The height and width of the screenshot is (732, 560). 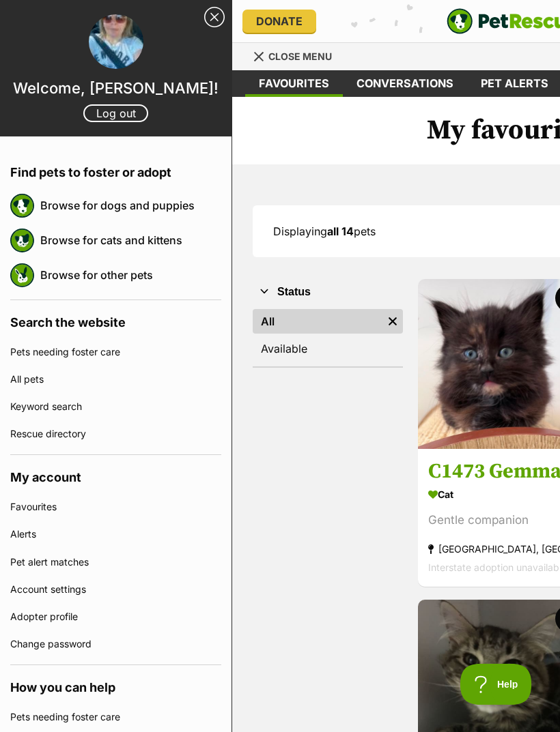 What do you see at coordinates (300, 56) in the screenshot?
I see `span: Close menu` at bounding box center [300, 56].